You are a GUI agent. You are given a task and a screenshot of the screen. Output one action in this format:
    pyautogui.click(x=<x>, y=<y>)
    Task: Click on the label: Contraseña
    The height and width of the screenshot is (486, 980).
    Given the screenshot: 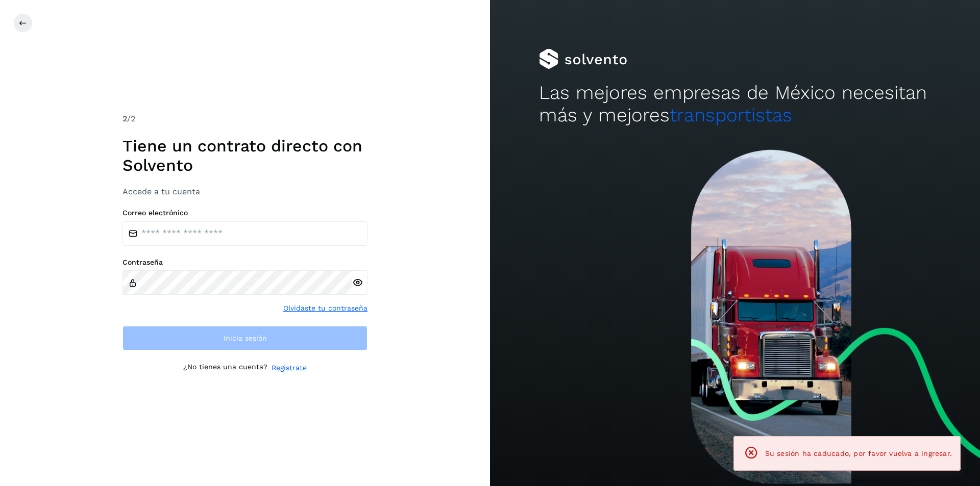 What is the action you would take?
    pyautogui.click(x=245, y=262)
    